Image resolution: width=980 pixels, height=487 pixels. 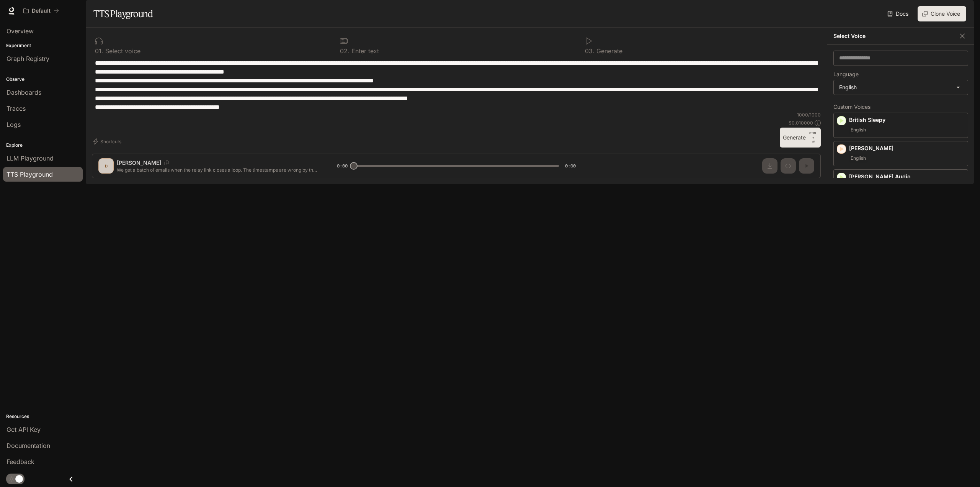 I want to click on button: Shortcuts, so click(x=108, y=141).